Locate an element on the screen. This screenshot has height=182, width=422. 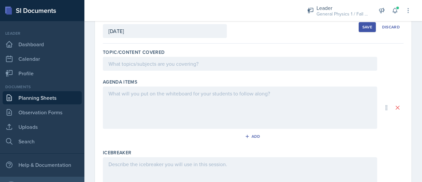
div: Save is located at coordinates (367, 27).